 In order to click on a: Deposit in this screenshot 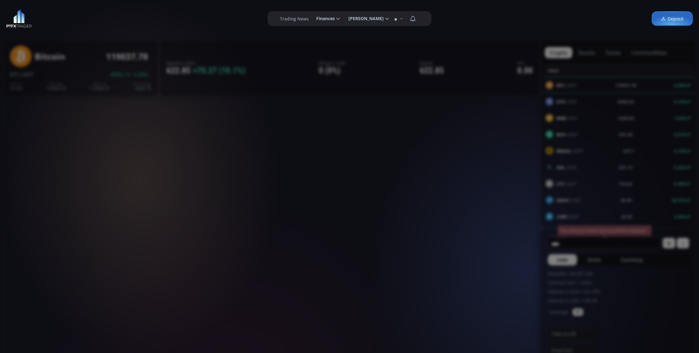, I will do `click(672, 19)`.